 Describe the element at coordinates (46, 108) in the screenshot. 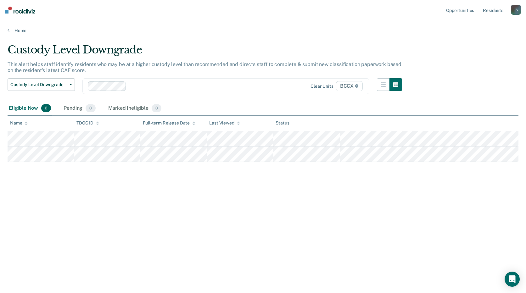

I see `span: 2` at that location.